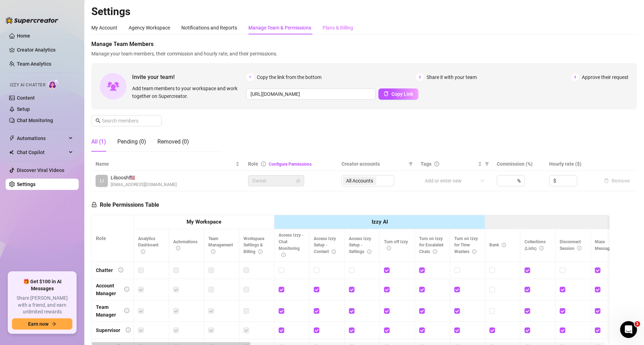 Image resolution: width=644 pixels, height=345 pixels. I want to click on span: Earn now, so click(38, 324).